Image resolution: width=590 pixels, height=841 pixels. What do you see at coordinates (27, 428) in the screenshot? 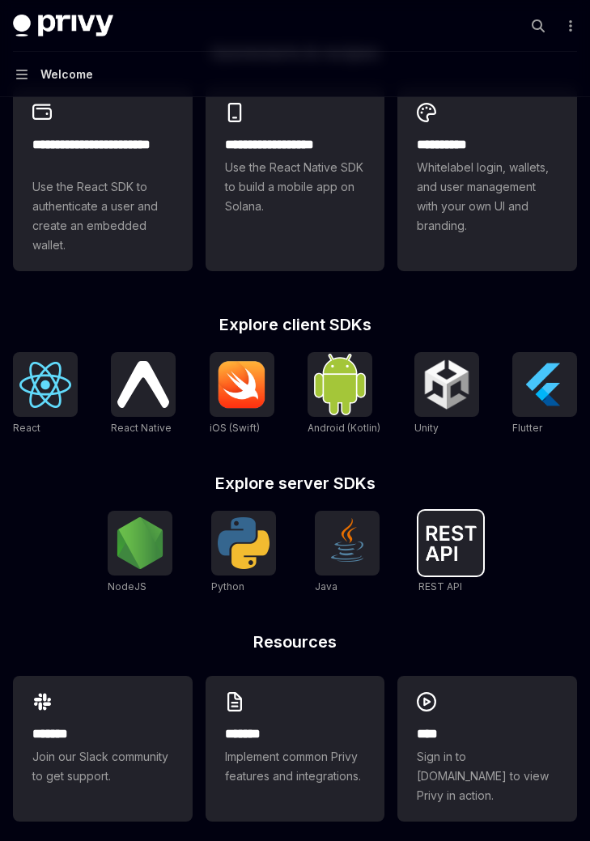
I see `span: React` at bounding box center [27, 428].